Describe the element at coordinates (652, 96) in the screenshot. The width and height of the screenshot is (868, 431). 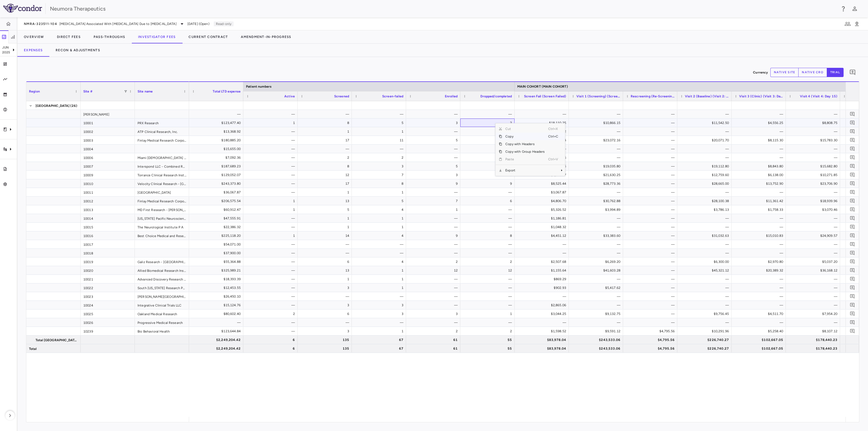
I see `span: Rescreening (Re-Screening)` at that location.